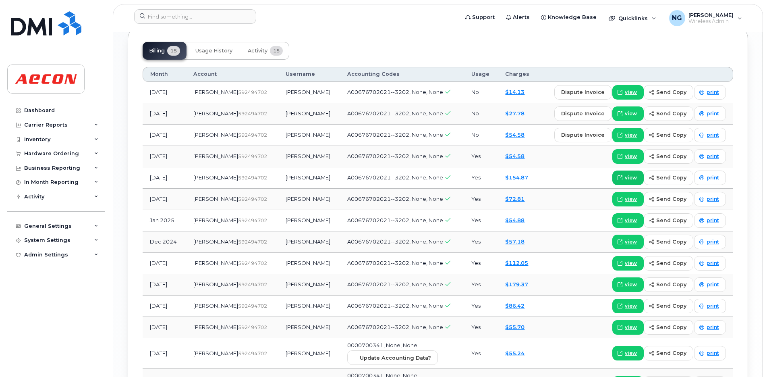  I want to click on th: Usage, so click(481, 74).